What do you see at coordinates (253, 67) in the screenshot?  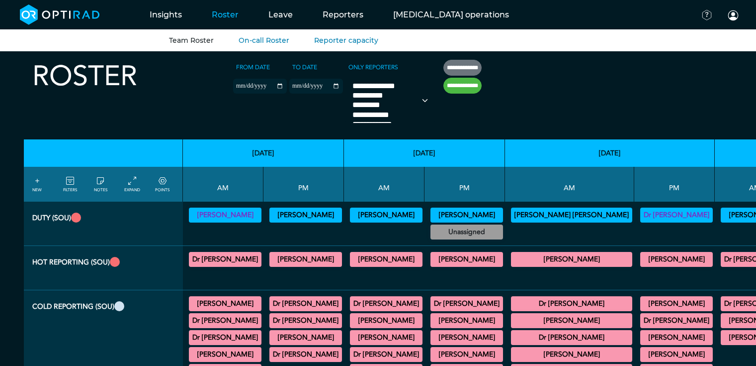 I see `label: From date` at bounding box center [253, 67].